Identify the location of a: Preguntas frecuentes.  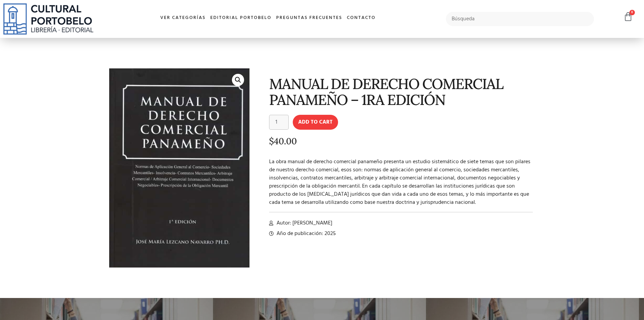
(309, 18).